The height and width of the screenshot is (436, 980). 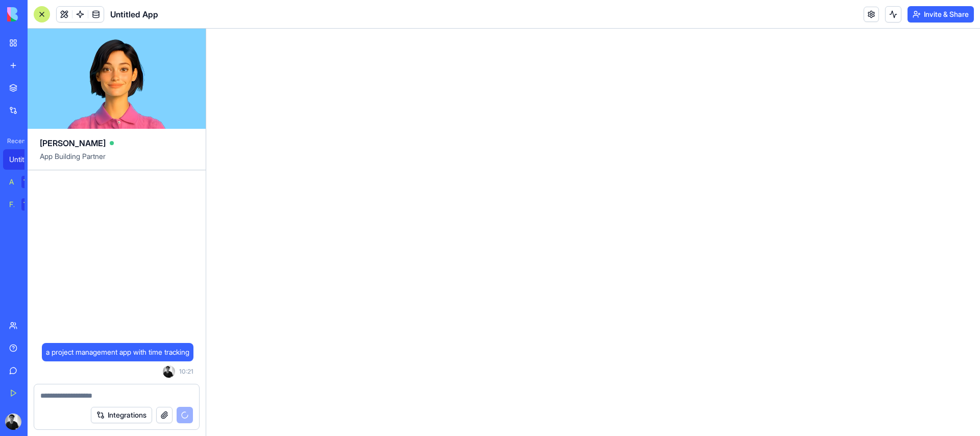 I want to click on a: AI Logo GeneratorTRY, so click(x=24, y=182).